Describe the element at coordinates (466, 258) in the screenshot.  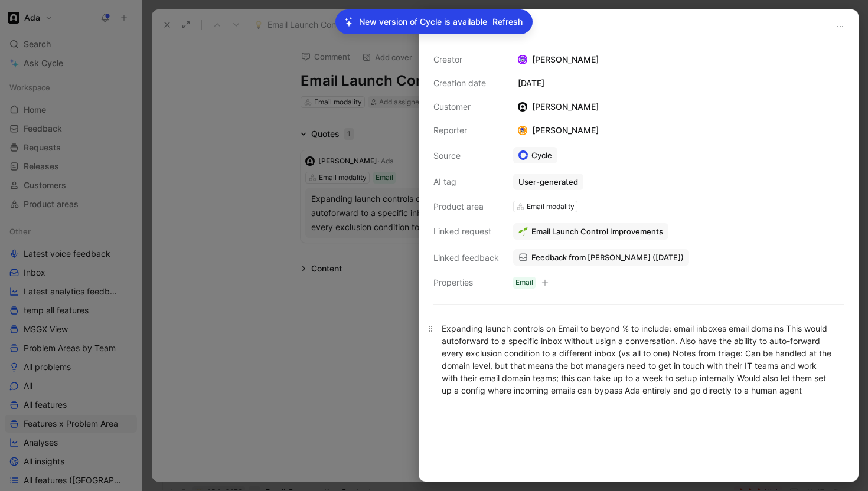
I see `div: Linked feedback` at that location.